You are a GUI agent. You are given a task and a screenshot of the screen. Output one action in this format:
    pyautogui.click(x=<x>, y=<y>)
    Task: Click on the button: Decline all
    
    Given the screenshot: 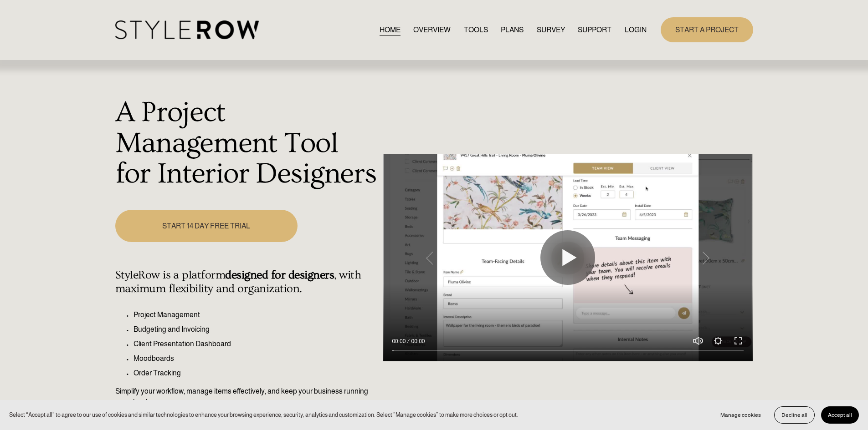 What is the action you would take?
    pyautogui.click(x=795, y=416)
    